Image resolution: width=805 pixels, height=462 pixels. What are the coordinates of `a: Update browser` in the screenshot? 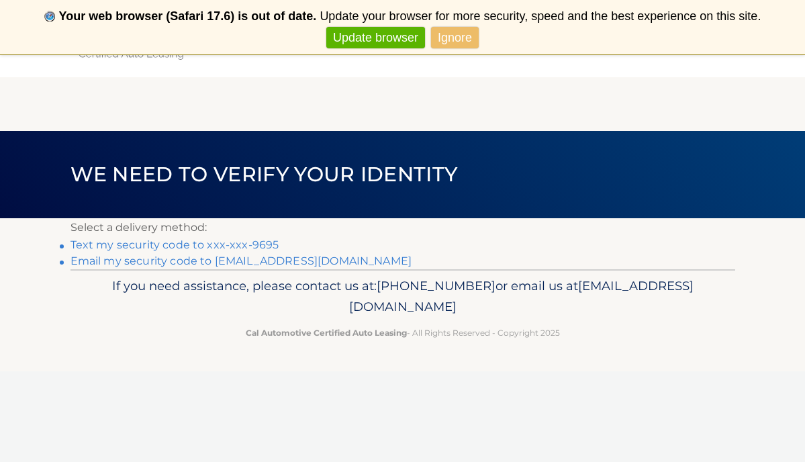 It's located at (375, 38).